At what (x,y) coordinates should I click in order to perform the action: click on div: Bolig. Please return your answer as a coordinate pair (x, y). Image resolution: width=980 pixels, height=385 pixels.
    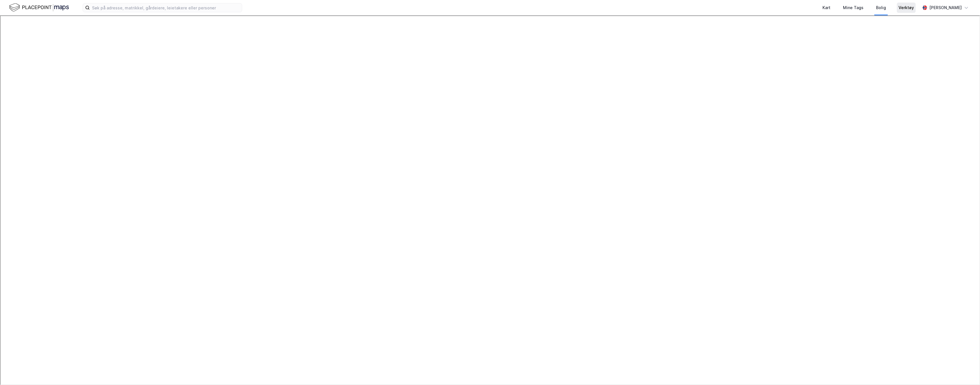
    Looking at the image, I should click on (881, 8).